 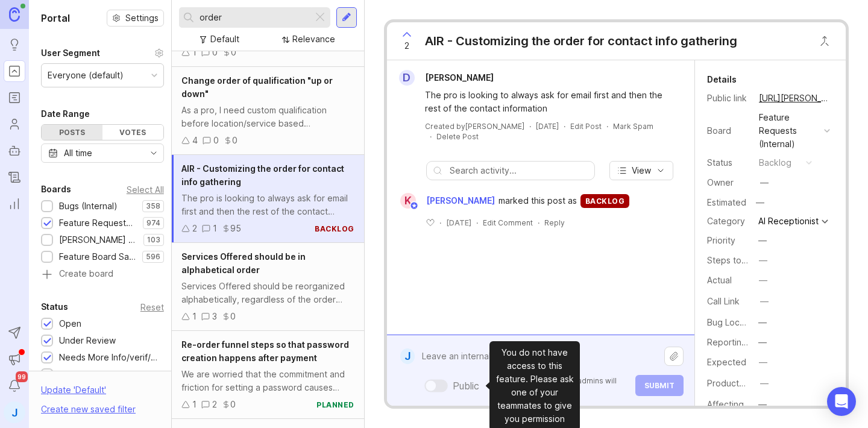 What do you see at coordinates (267, 381) in the screenshot?
I see `div: We are worried that the commitment and friction for setting a password causes users to abandon fu...` at bounding box center [267, 381].